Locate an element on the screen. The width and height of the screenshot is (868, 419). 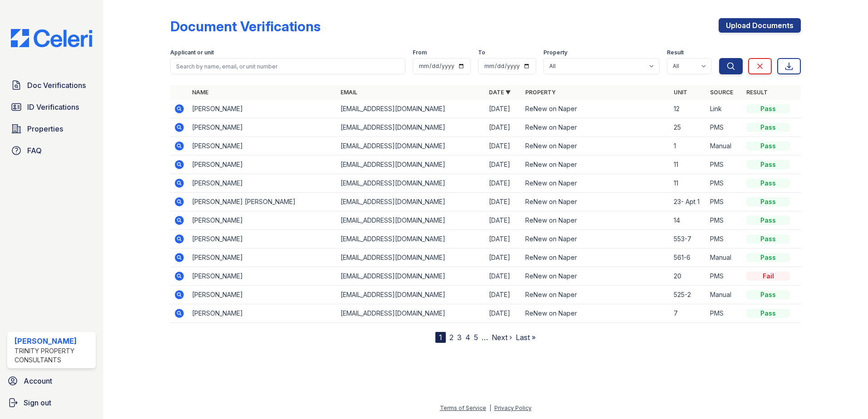
a: Properties is located at coordinates (51, 129).